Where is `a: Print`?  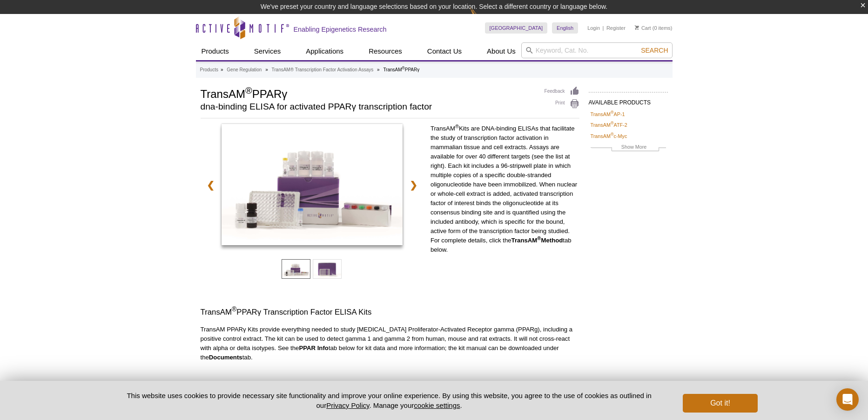 a: Print is located at coordinates (562, 104).